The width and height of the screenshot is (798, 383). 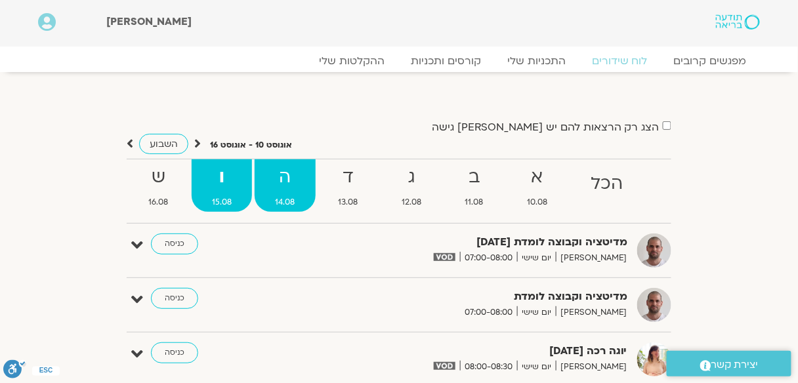 What do you see at coordinates (285, 202) in the screenshot?
I see `span: 14.08` at bounding box center [285, 202].